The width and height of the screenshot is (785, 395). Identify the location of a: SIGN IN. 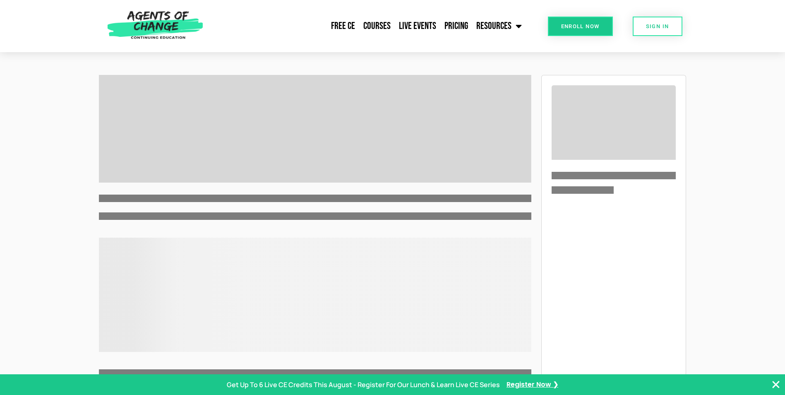
(657, 26).